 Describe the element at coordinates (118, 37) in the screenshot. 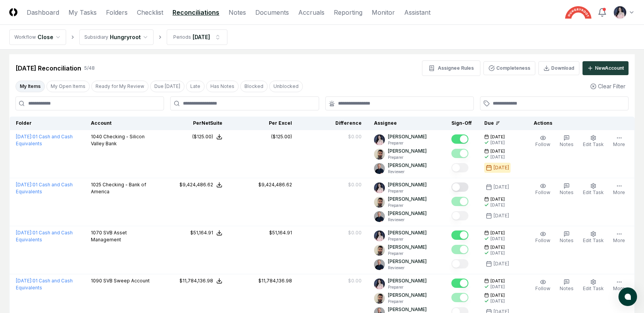

I see `nav: breadcrumb` at that location.